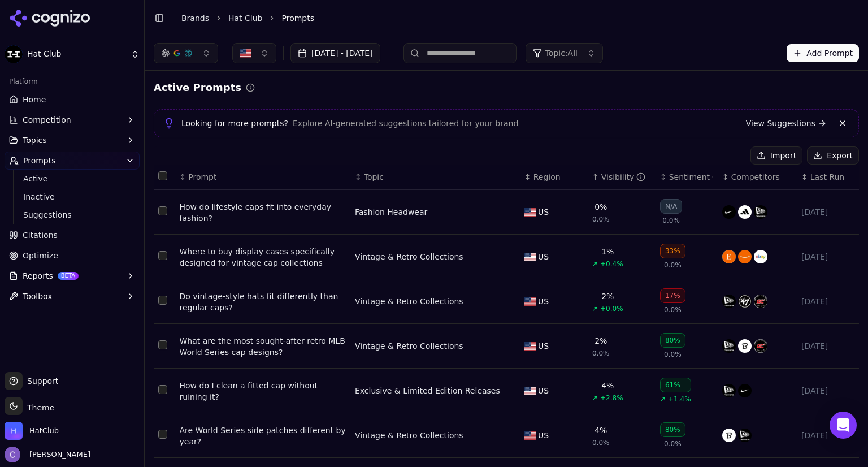  Describe the element at coordinates (195, 18) in the screenshot. I see `a: Brands` at that location.